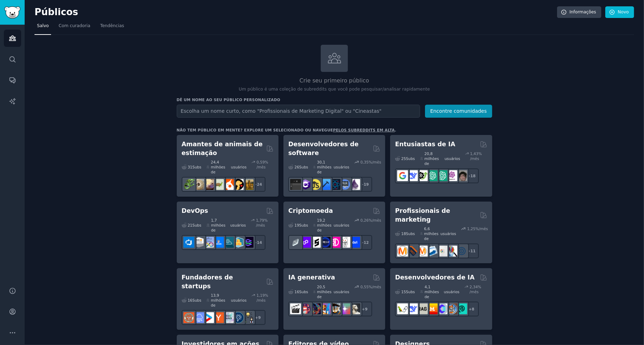  I want to click on font: Salvo, so click(42, 26).